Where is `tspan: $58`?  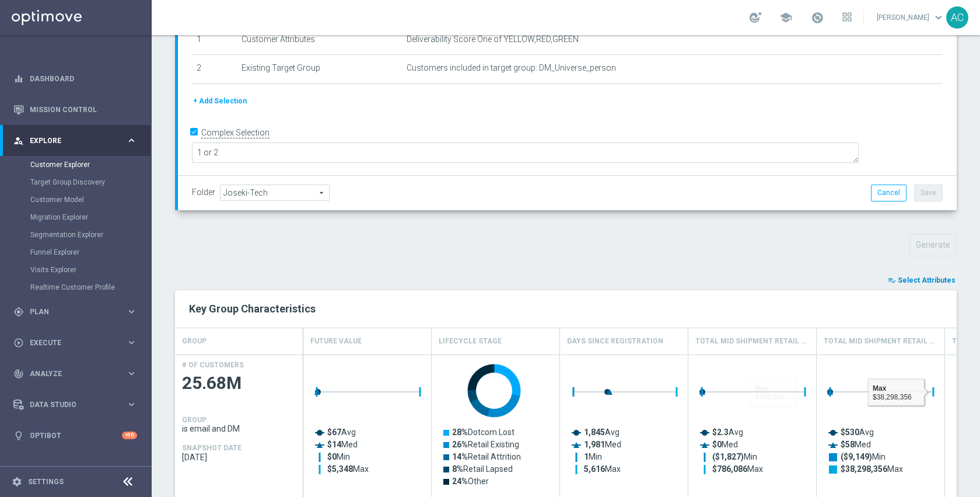
tspan: $58 is located at coordinates (848, 444).